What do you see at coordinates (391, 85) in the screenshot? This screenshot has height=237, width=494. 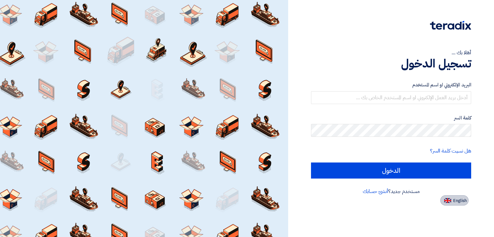 I see `label: البريد الإلكتروني او اسم المستخدم` at bounding box center [391, 85].